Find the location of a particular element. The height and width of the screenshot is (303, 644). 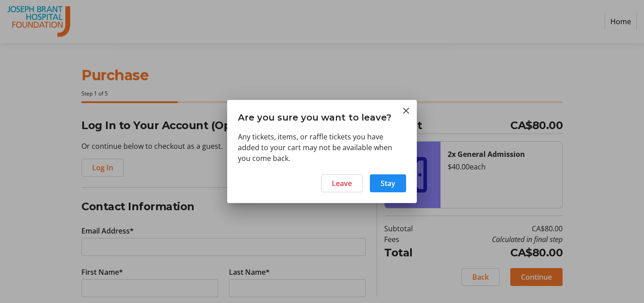

button: Close is located at coordinates (406, 110).